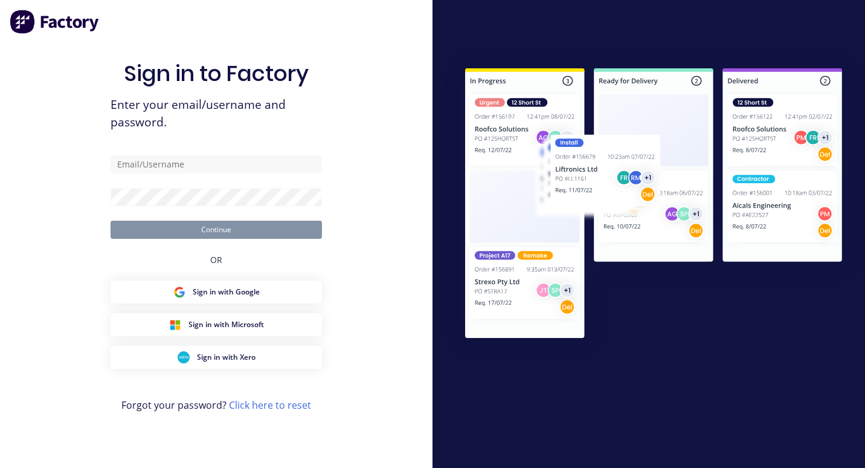 The image size is (865, 468). Describe the element at coordinates (216, 405) in the screenshot. I see `span: Forgot your password?` at that location.